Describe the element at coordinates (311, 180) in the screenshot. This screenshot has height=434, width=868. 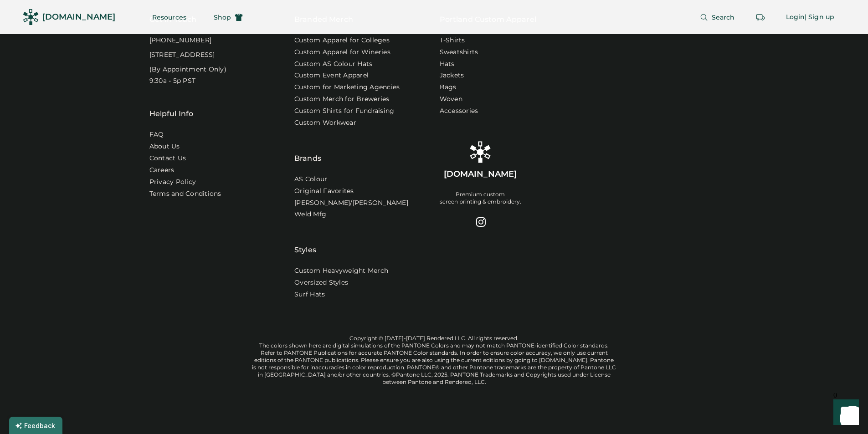
I see `a: AS Colour` at that location.